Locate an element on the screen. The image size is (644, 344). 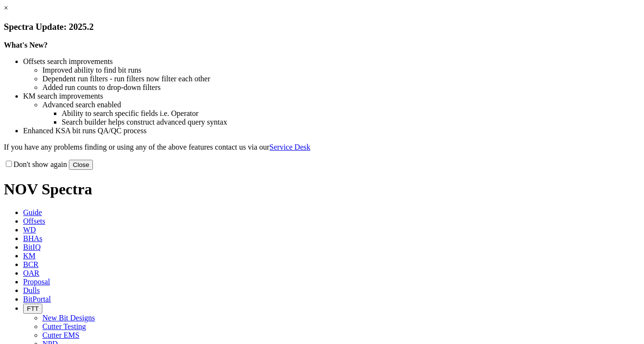
span: WD is located at coordinates (30, 230).